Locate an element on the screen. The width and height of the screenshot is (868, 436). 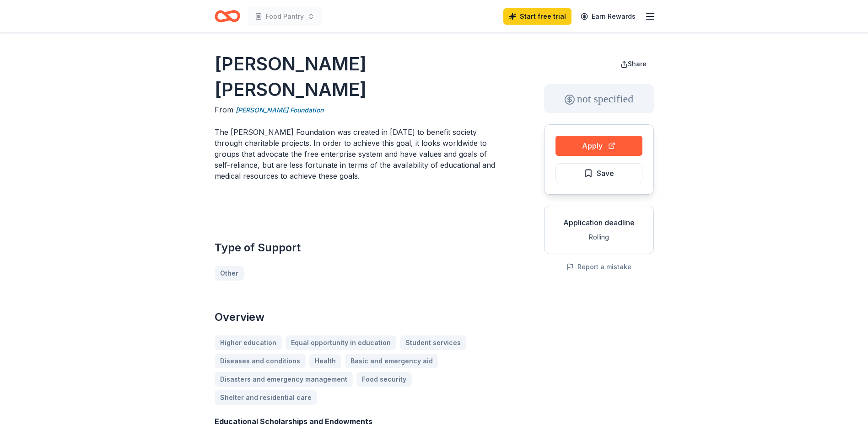
a: Other is located at coordinates (229, 274).